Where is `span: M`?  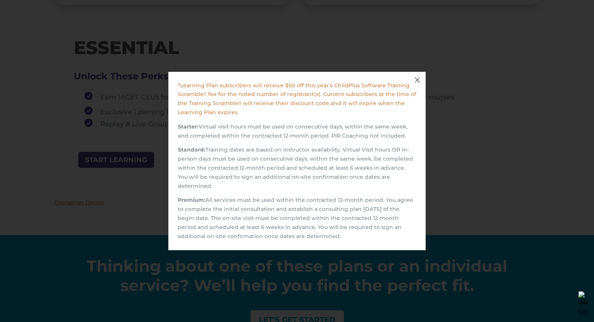
span: M is located at coordinates (417, 80).